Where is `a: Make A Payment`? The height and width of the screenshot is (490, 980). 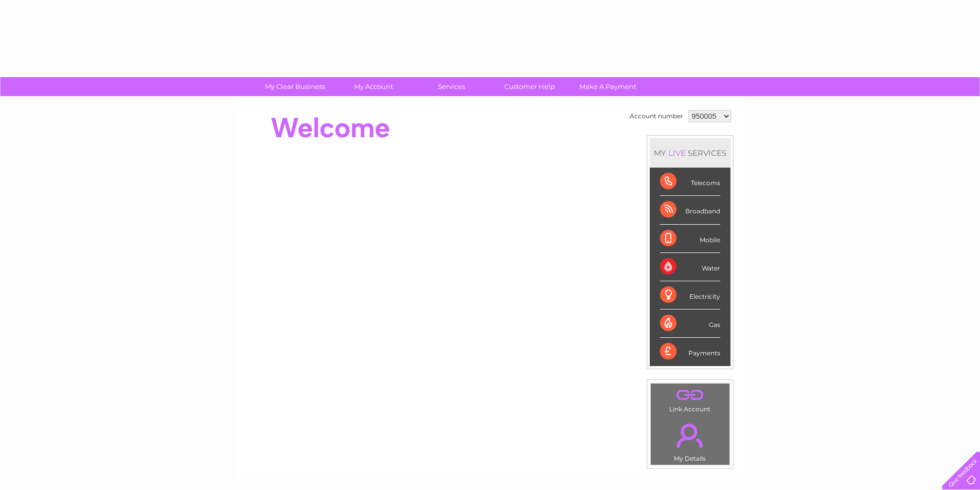 a: Make A Payment is located at coordinates (608, 87).